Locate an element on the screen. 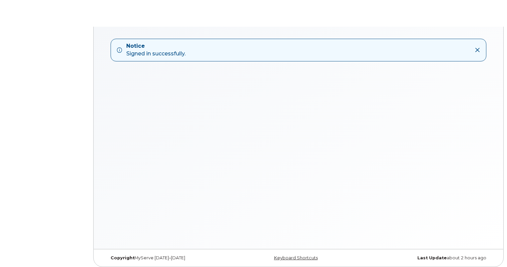  strong: Copyright is located at coordinates (123, 257).